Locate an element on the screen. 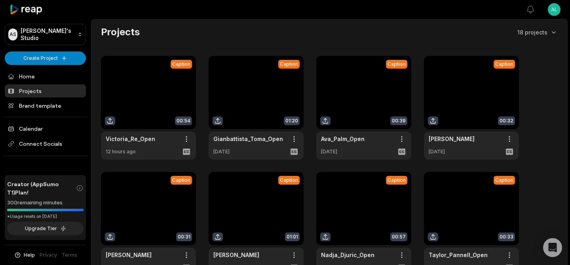 The width and height of the screenshot is (570, 265). a: Brand template is located at coordinates (45, 105).